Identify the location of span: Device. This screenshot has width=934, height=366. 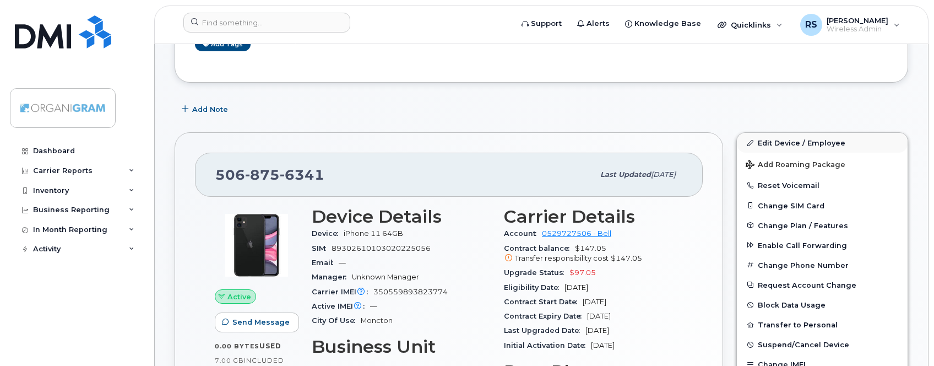
(328, 233).